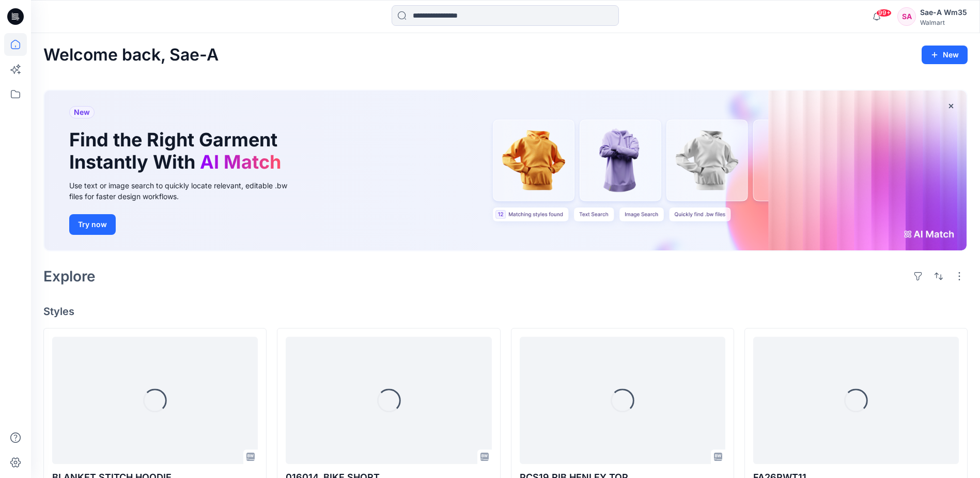  I want to click on span: AI Match, so click(240, 162).